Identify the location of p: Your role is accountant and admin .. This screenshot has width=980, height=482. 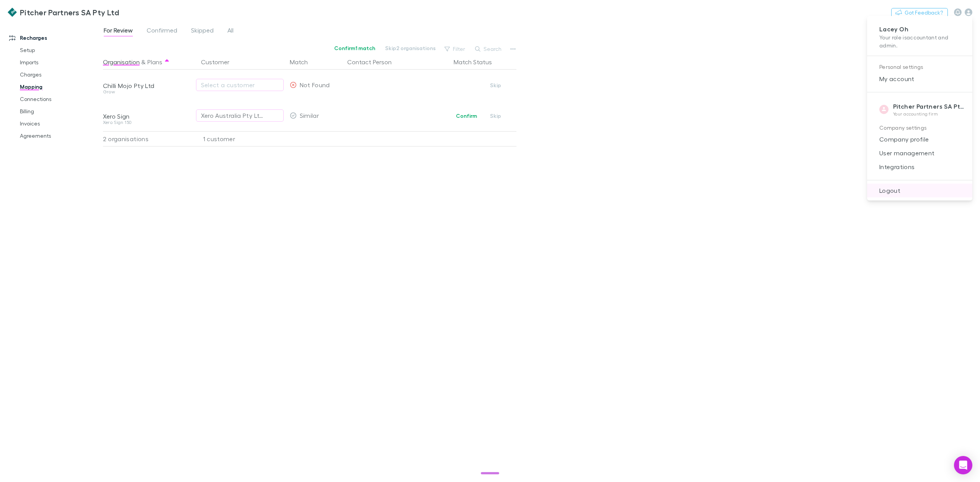
(920, 41).